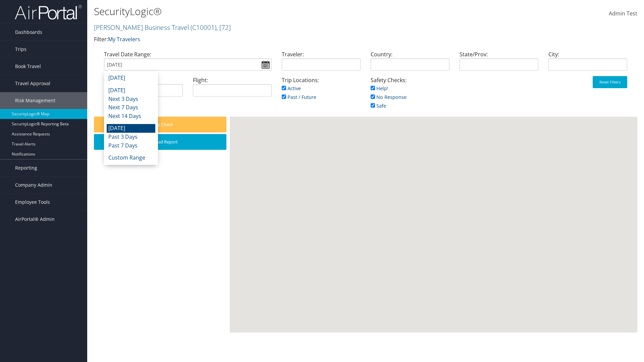 This screenshot has width=644, height=362. Describe the element at coordinates (609, 82) in the screenshot. I see `button: Reset Filters` at that location.